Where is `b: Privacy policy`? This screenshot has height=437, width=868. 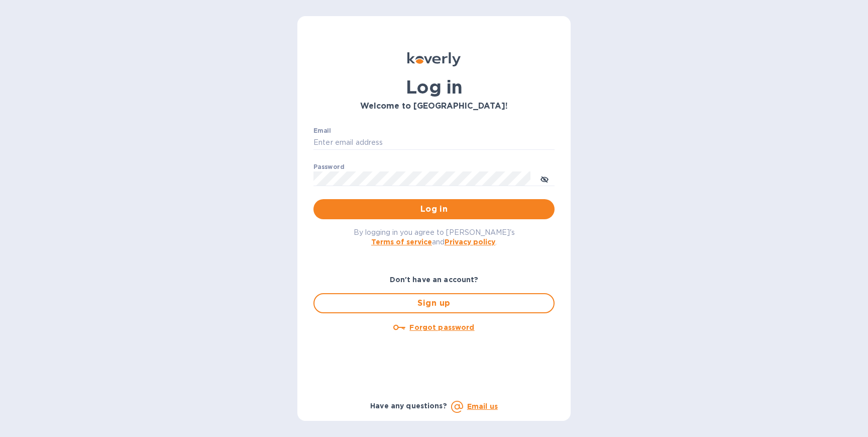 b: Privacy policy is located at coordinates (469, 242).